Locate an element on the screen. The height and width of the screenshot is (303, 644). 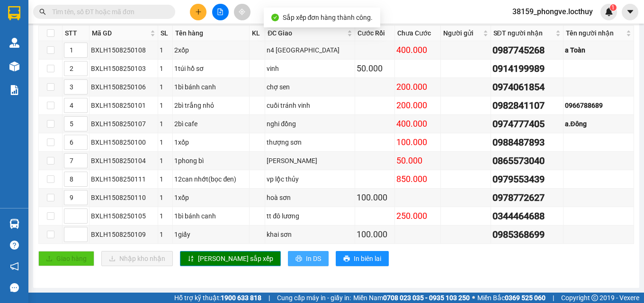
span: ĐC Giao is located at coordinates (306, 33).